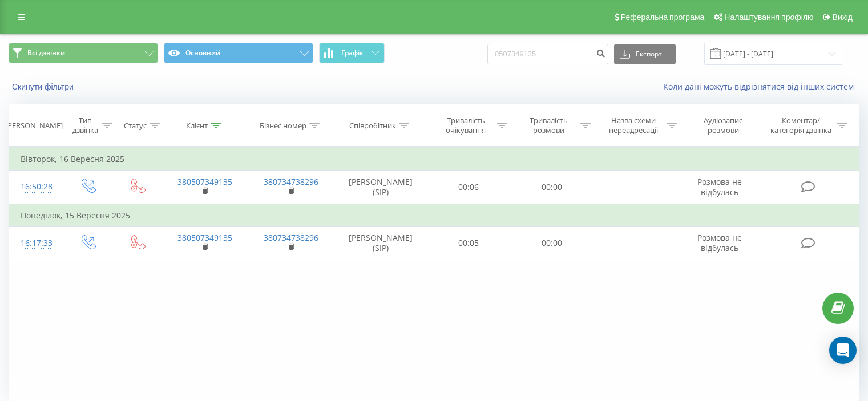 The image size is (868, 401). I want to click on div: Бізнес номер, so click(283, 125).